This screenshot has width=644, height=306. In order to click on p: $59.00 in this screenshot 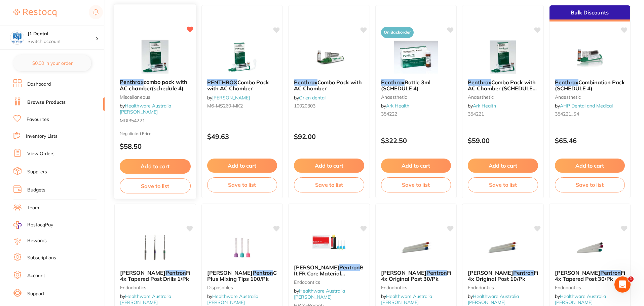, I will do `click(503, 140)`.